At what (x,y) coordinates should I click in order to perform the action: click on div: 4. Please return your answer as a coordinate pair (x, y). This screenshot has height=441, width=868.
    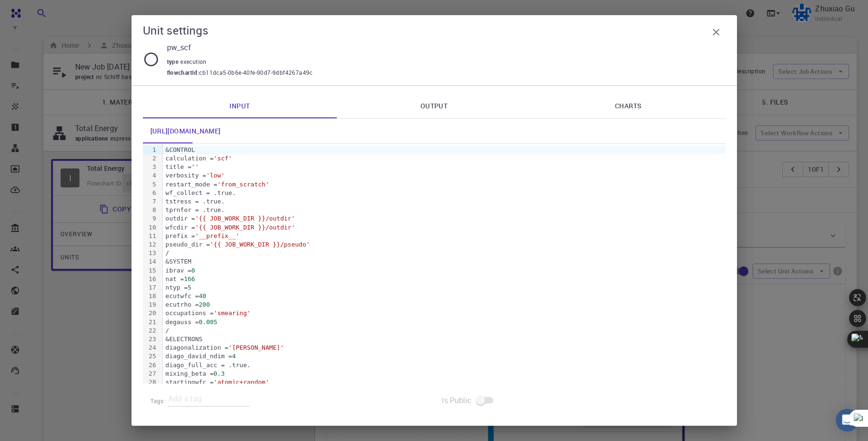
    Looking at the image, I should click on (150, 175).